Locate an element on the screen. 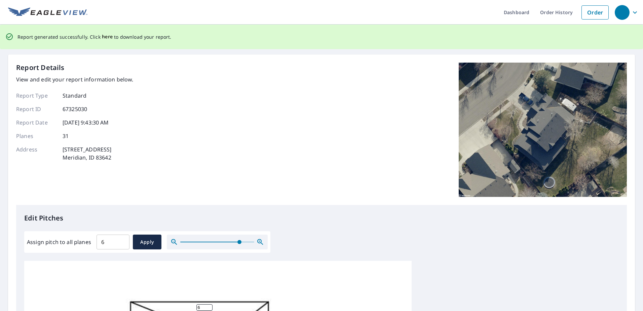  p: Report Type is located at coordinates (36, 96).